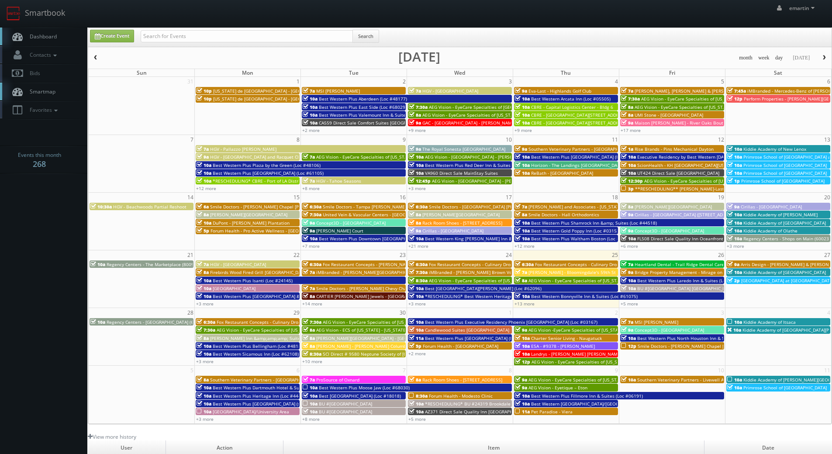  What do you see at coordinates (630, 130) in the screenshot?
I see `a: +17 more` at bounding box center [630, 130].